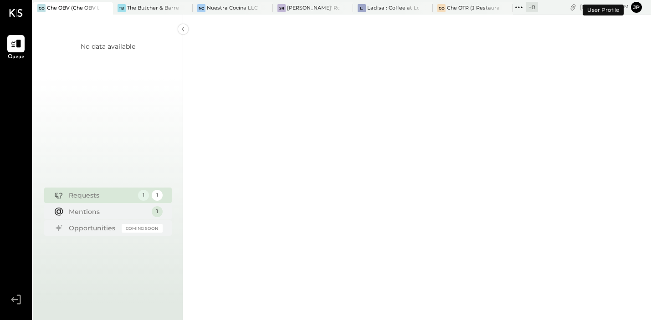 The width and height of the screenshot is (651, 320). I want to click on div: copy link, so click(573, 7).